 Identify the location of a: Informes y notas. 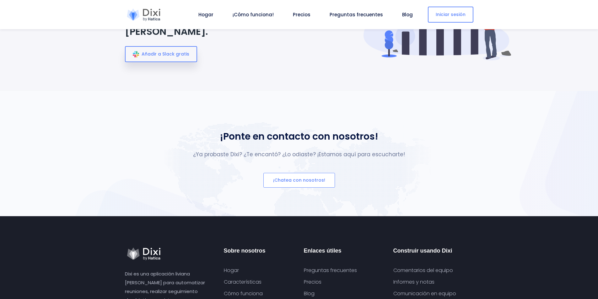
(413, 282).